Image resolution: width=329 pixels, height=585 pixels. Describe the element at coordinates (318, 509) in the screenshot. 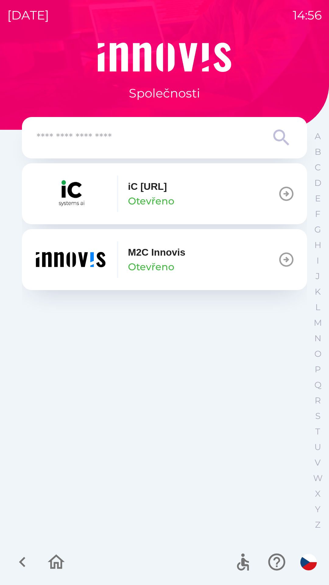

I see `button: Y` at that location.